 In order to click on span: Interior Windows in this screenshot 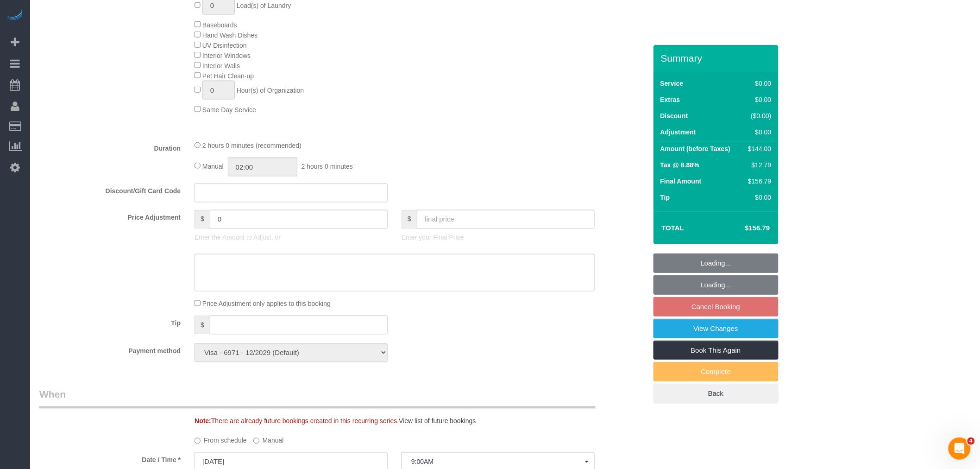, I will do `click(226, 56)`.